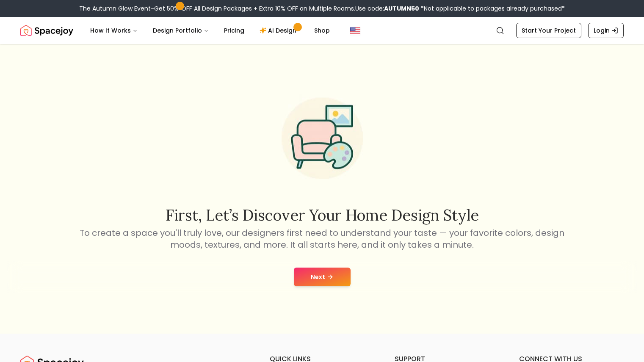  Describe the element at coordinates (322, 277) in the screenshot. I see `button: Next` at that location.